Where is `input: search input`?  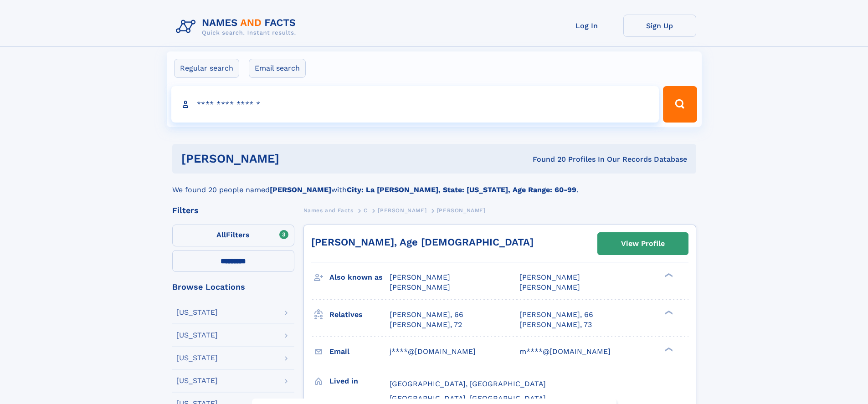 input: search input is located at coordinates (415, 105).